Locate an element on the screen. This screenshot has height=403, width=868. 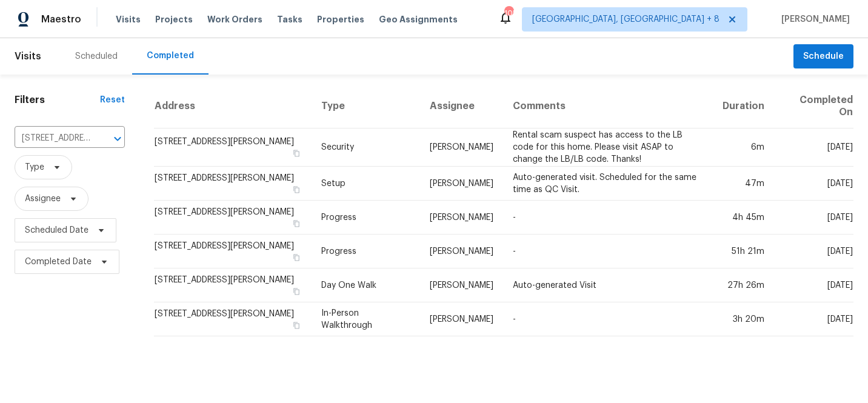
button: Schedule is located at coordinates (824, 56).